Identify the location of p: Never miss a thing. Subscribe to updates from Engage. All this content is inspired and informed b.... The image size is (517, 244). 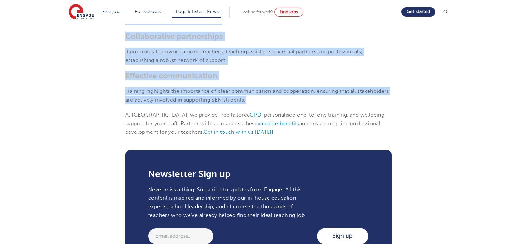
(229, 202).